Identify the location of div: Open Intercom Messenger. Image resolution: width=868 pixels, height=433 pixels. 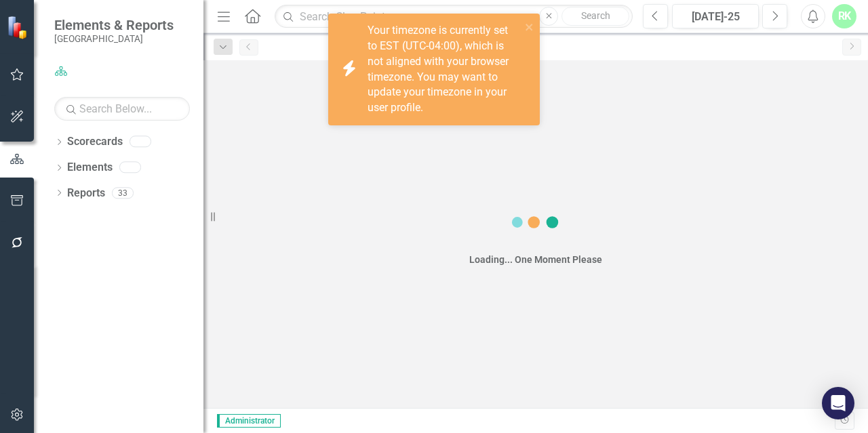
(838, 403).